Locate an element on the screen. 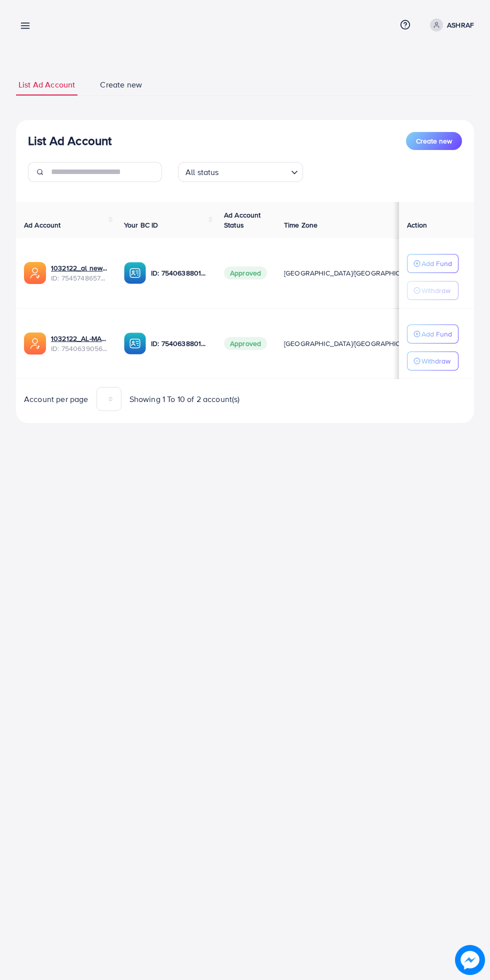  h3: List Ad Account is located at coordinates (69, 140).